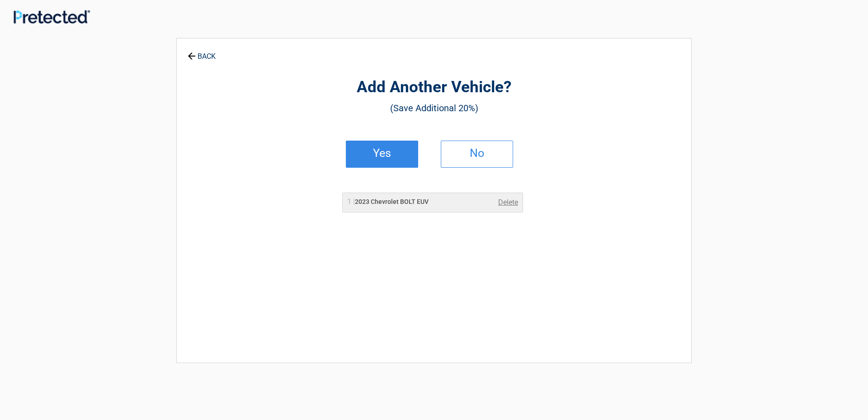  I want to click on a: BACK, so click(202, 52).